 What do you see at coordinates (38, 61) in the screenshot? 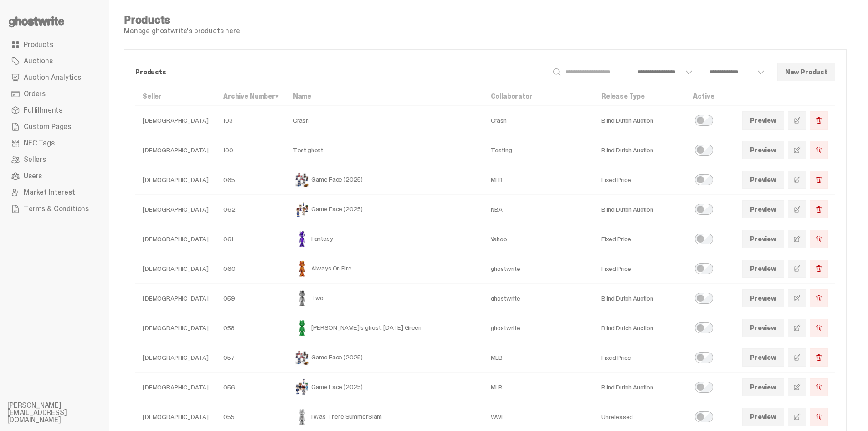
I see `span: Auctions` at bounding box center [38, 61].